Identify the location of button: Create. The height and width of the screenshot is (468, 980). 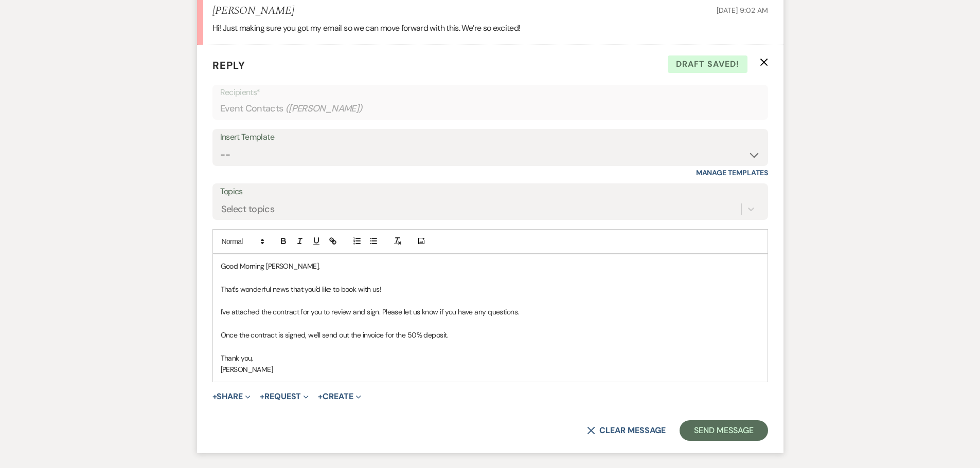
(339, 397).